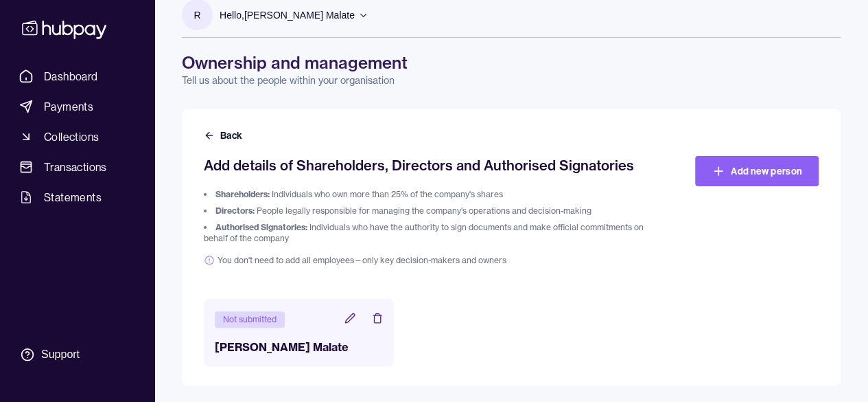  Describe the element at coordinates (434, 166) in the screenshot. I see `h2: Add details of Shareholders, Directors and Authorised Signatories` at that location.